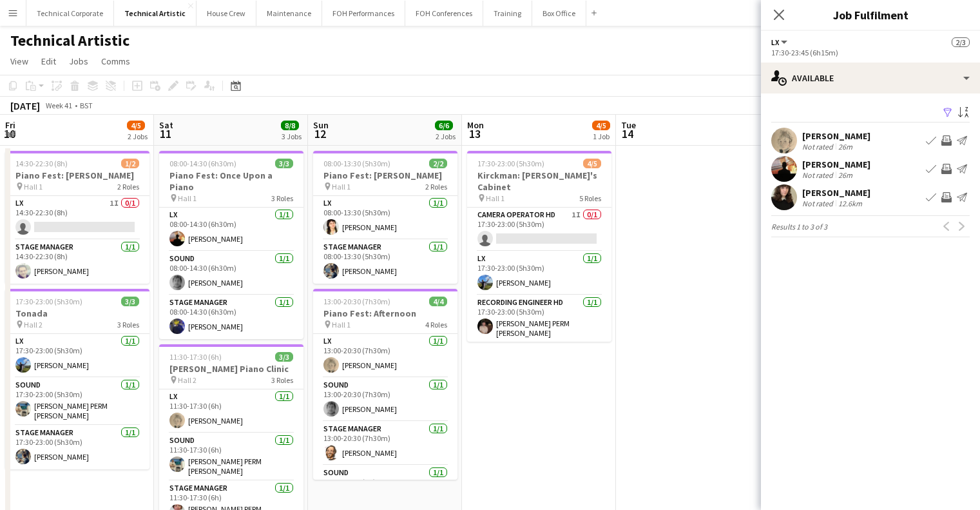  I want to click on button: Technical Artistic, so click(155, 13).